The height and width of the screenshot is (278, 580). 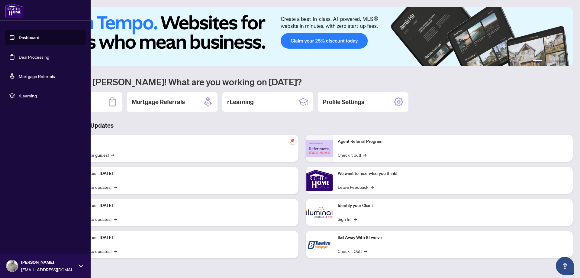 I want to click on span: pushpin, so click(x=292, y=140).